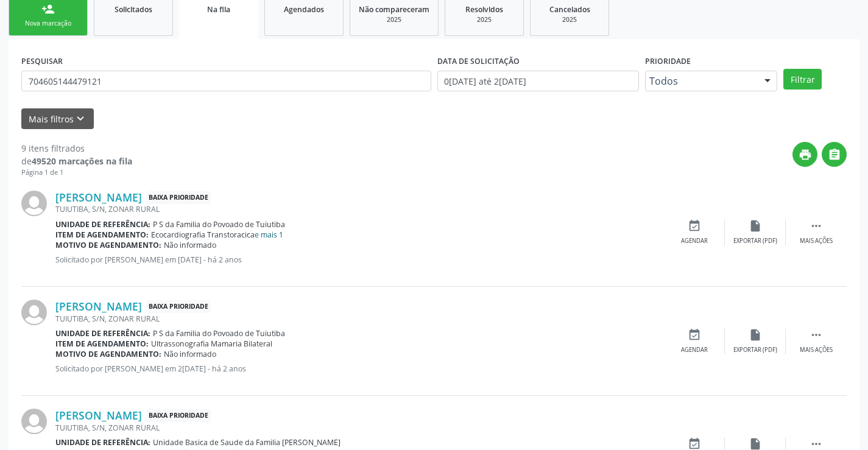 The image size is (868, 450). I want to click on label: Prioridade, so click(667, 61).